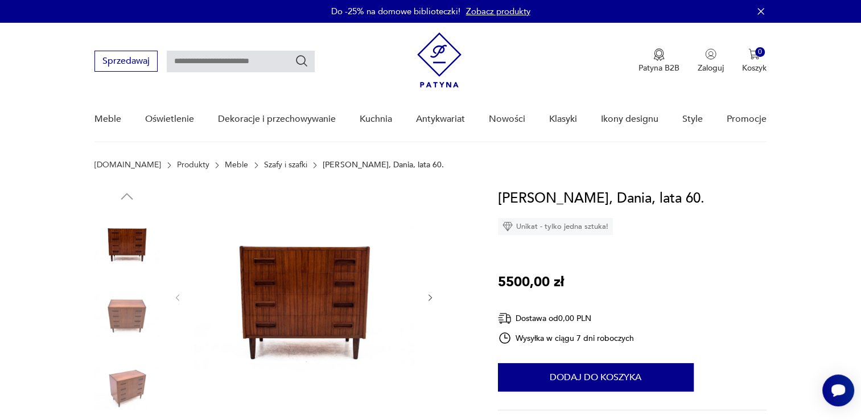 This screenshot has height=420, width=861. What do you see at coordinates (659, 61) in the screenshot?
I see `button: Patyna B2B` at bounding box center [659, 61].